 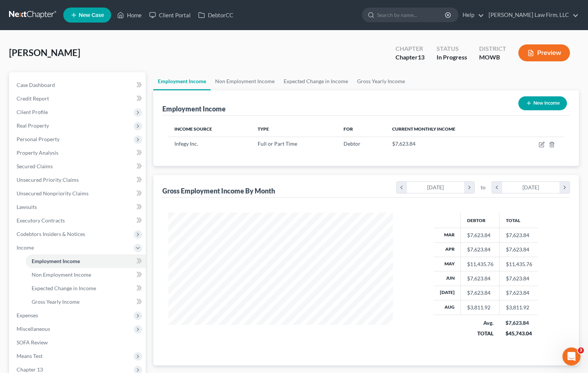 What do you see at coordinates (447, 308) in the screenshot?
I see `th: Aug` at bounding box center [447, 308].